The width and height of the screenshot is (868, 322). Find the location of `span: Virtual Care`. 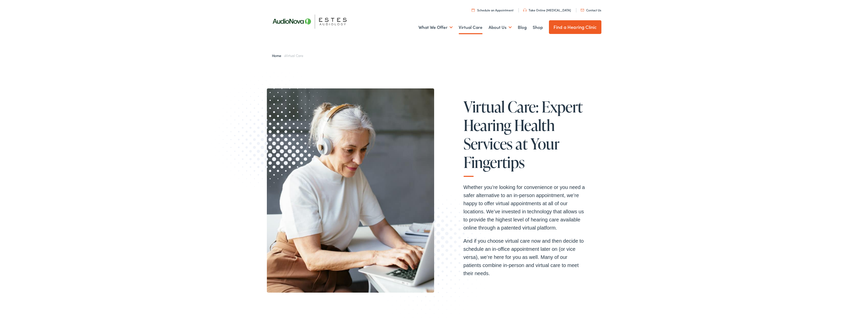

span: Virtual Care is located at coordinates (294, 56).